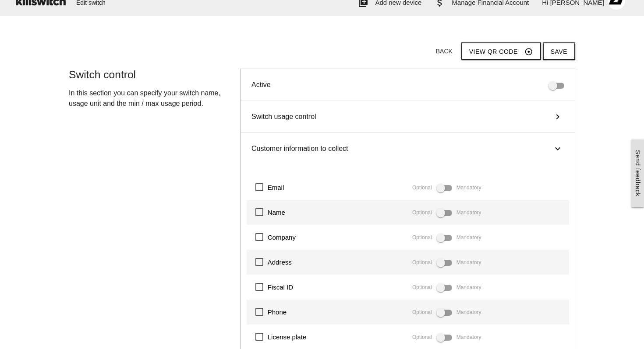 This screenshot has width=644, height=349. Describe the element at coordinates (493, 52) in the screenshot. I see `span: View QR code` at that location.